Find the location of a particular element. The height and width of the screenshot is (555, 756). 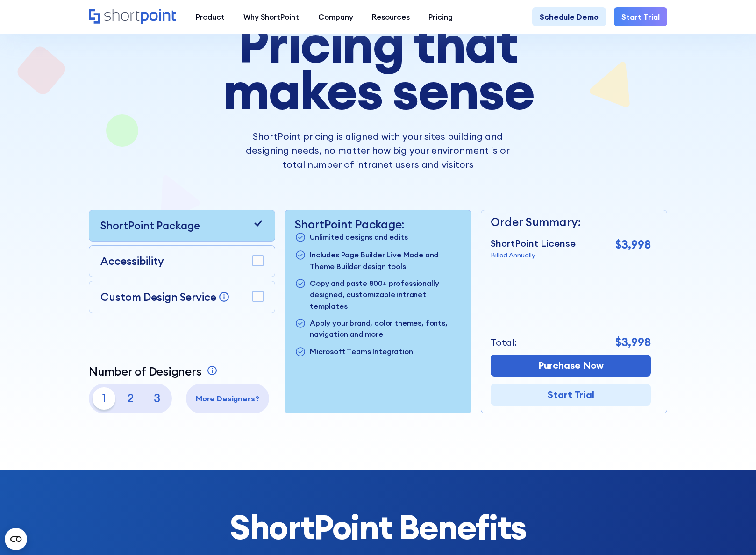

p: ShortPoint License is located at coordinates (533, 243).